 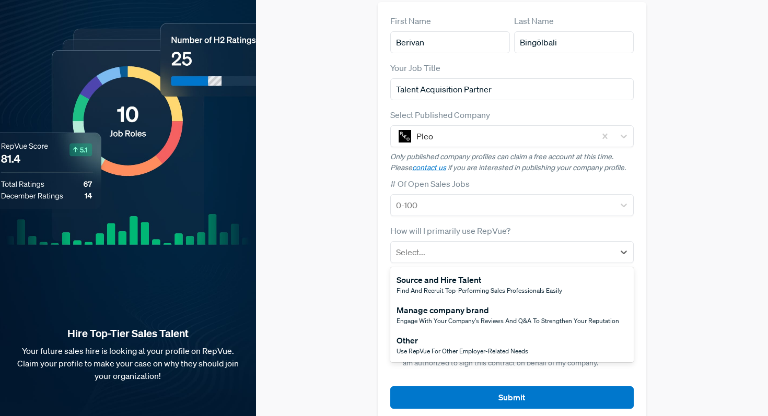 I want to click on span: Find and recruit top-performing sales professionals easily, so click(x=479, y=290).